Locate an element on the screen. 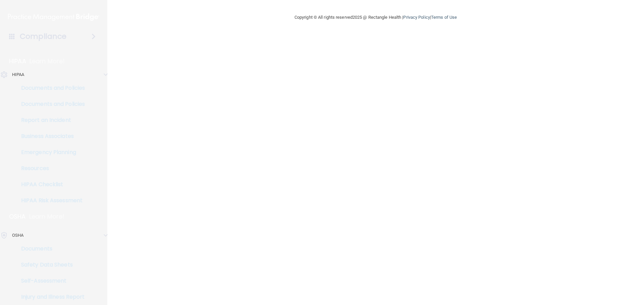 The height and width of the screenshot is (305, 644). p: HIPAA Checklist is located at coordinates (50, 185).